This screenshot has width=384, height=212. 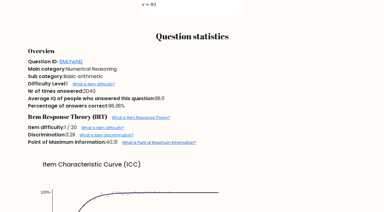 What do you see at coordinates (47, 134) in the screenshot?
I see `span: Discrimination:` at bounding box center [47, 134].